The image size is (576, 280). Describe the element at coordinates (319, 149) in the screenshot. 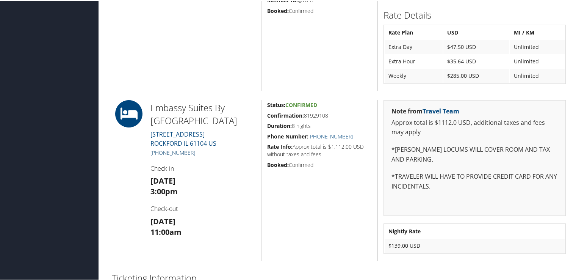

I see `h5: Approx total is $1,112.00 USD without taxes and fees` at that location.